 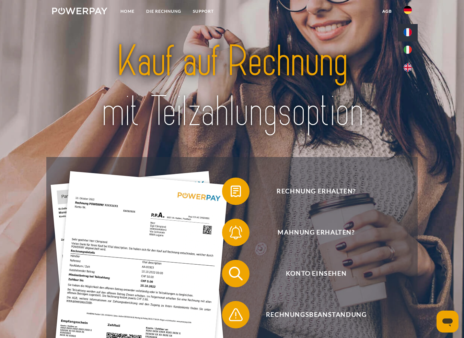 I want to click on a: Rechnungsbeanstandung, so click(x=311, y=315).